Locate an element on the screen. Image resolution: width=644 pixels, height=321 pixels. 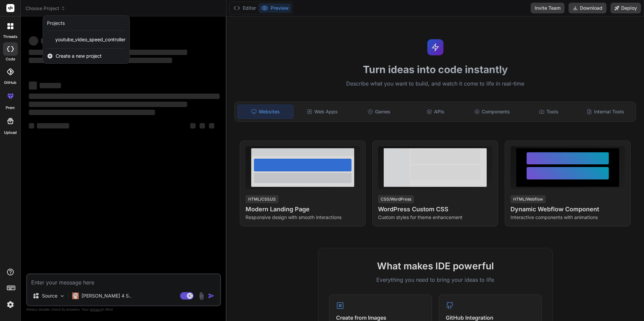
div: Projects is located at coordinates (56, 23).